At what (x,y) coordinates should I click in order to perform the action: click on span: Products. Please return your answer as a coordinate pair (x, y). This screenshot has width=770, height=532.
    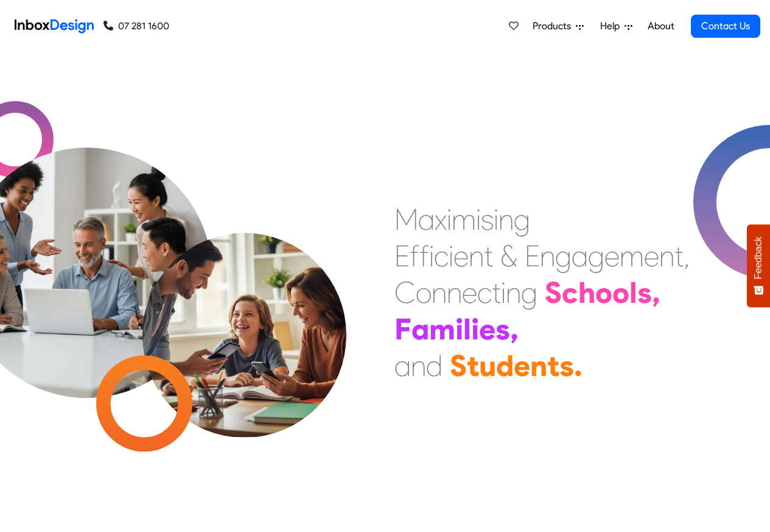
    Looking at the image, I should click on (554, 26).